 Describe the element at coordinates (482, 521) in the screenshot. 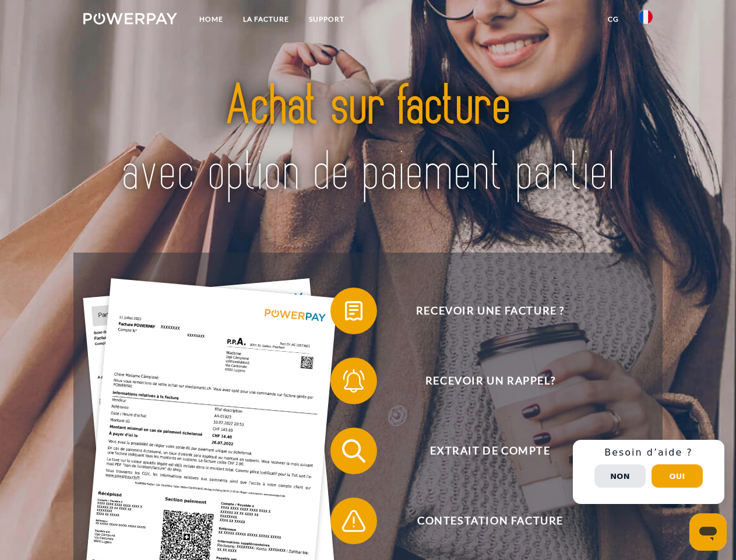

I see `a: Contestation Facture` at that location.